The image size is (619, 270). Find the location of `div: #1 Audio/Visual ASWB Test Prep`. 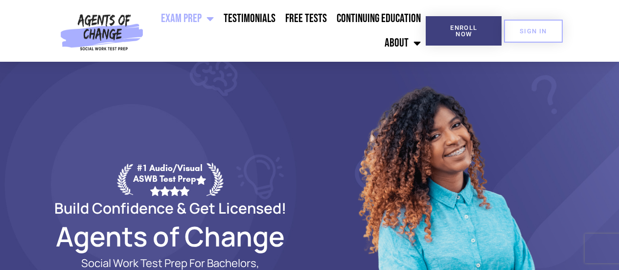

div: #1 Audio/Visual ASWB Test Prep is located at coordinates (170, 179).